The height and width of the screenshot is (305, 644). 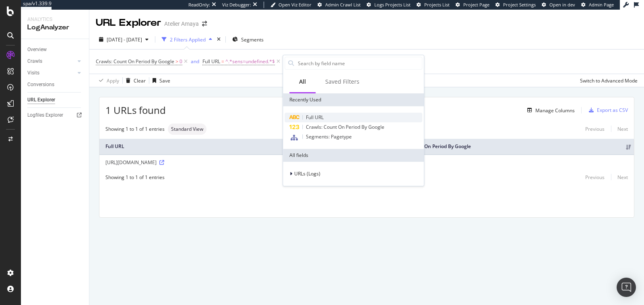 I want to click on div: Save, so click(x=165, y=81).